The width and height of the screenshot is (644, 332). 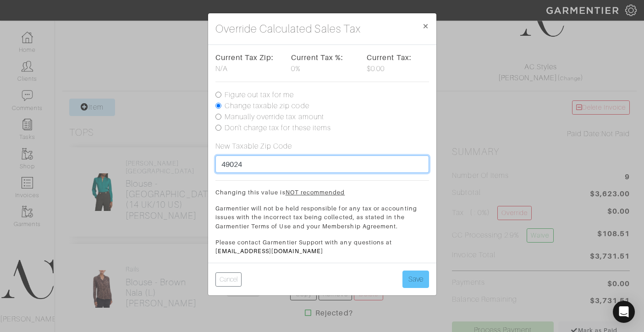 I want to click on h4: Override Calculated Sales Tax, so click(x=288, y=29).